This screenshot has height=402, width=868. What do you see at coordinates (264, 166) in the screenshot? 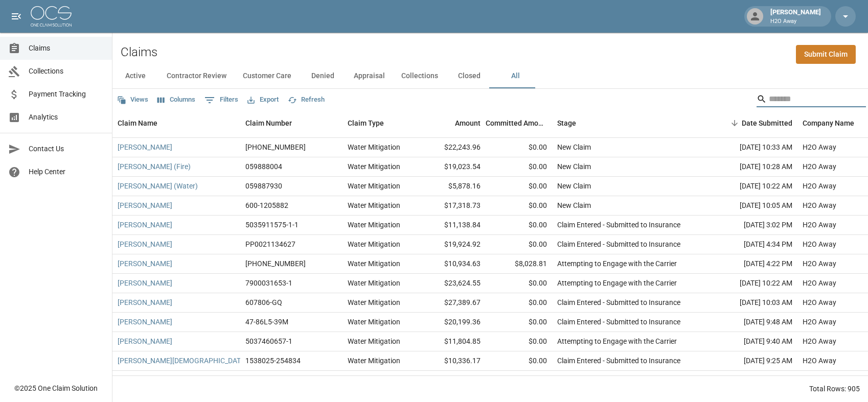
I see `div: 059888004` at bounding box center [264, 166].